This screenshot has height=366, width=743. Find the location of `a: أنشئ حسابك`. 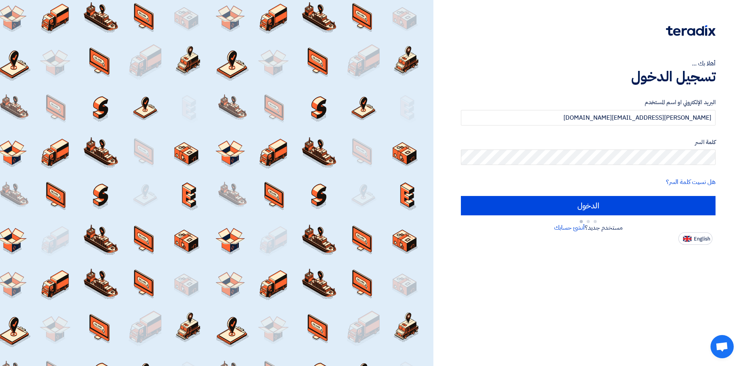

a: أنشئ حسابك is located at coordinates (569, 228).